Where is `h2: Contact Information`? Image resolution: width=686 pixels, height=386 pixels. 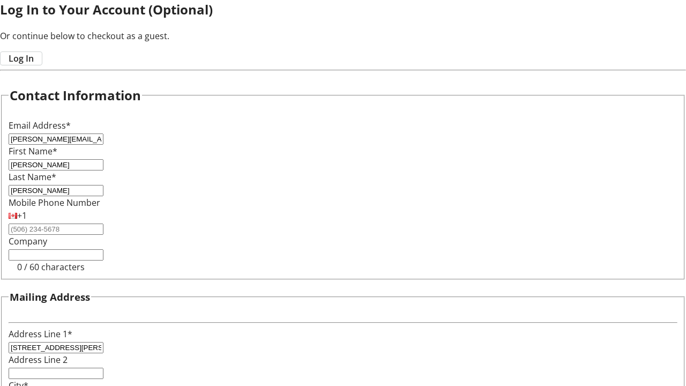 h2: Contact Information is located at coordinates (75, 95).